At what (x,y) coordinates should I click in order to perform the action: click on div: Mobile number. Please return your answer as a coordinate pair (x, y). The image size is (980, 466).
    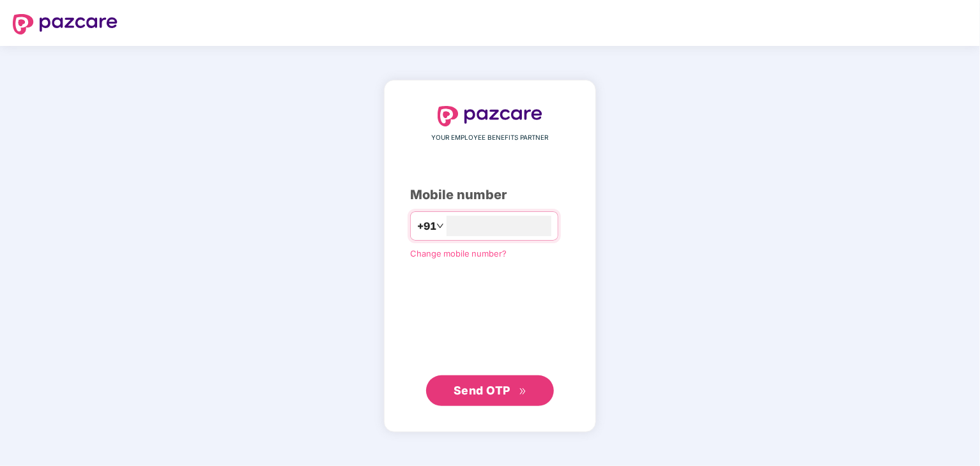
    Looking at the image, I should click on (490, 195).